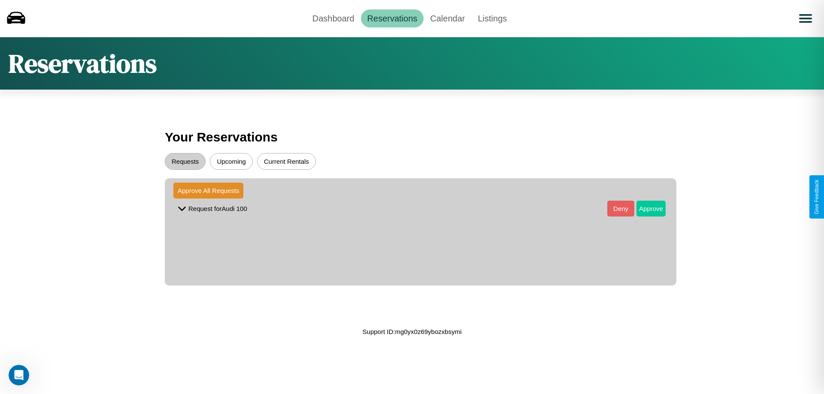  Describe the element at coordinates (805, 18) in the screenshot. I see `button: Open menu` at that location.